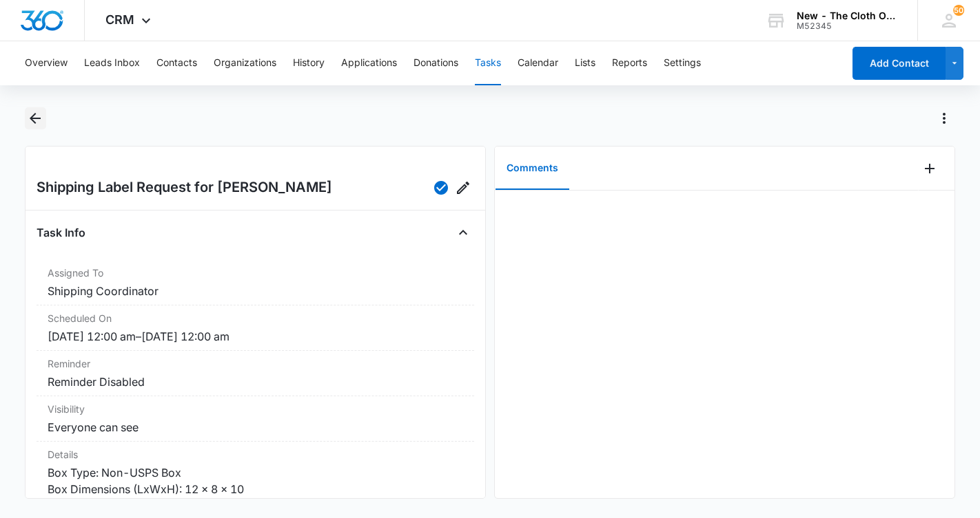 The height and width of the screenshot is (518, 980). I want to click on button: Applications, so click(369, 63).